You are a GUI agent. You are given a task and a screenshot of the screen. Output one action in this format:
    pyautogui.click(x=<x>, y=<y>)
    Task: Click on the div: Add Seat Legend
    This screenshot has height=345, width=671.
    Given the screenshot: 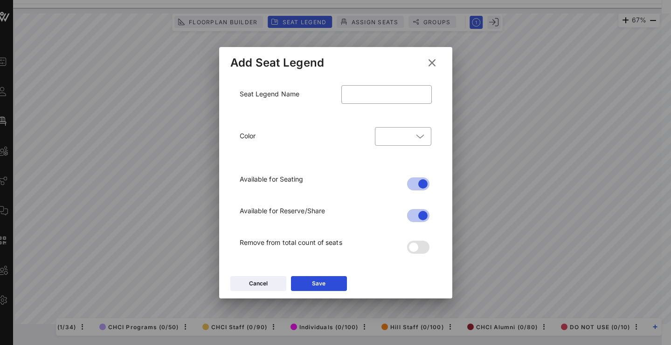 What is the action you would take?
    pyautogui.click(x=277, y=63)
    